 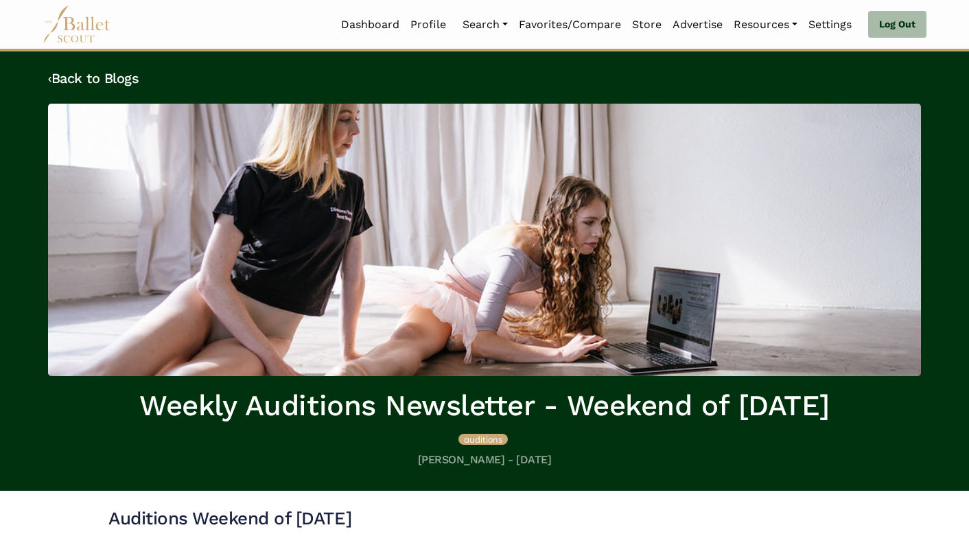 What do you see at coordinates (483, 439) in the screenshot?
I see `a: auditions` at bounding box center [483, 439].